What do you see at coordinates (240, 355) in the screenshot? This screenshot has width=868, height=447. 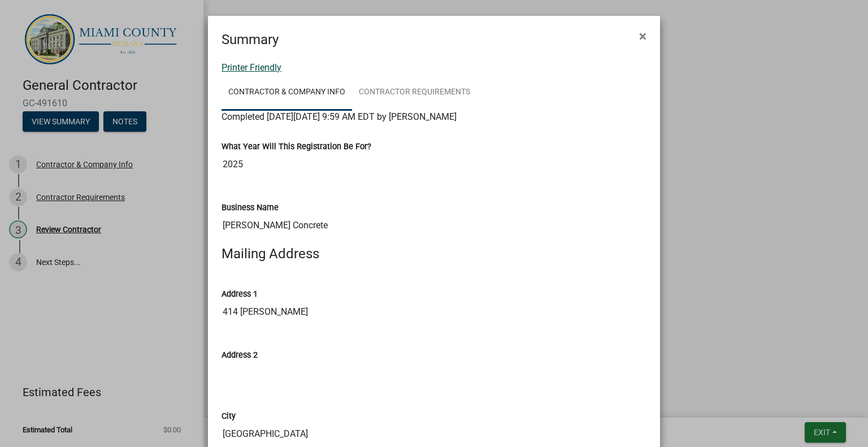 I see `label: Address 2` at bounding box center [240, 355].